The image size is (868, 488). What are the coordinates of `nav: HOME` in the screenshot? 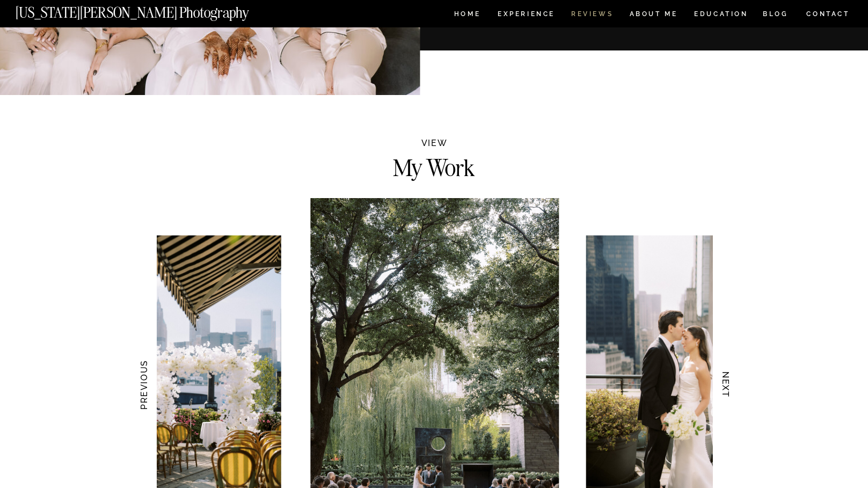 It's located at (467, 15).